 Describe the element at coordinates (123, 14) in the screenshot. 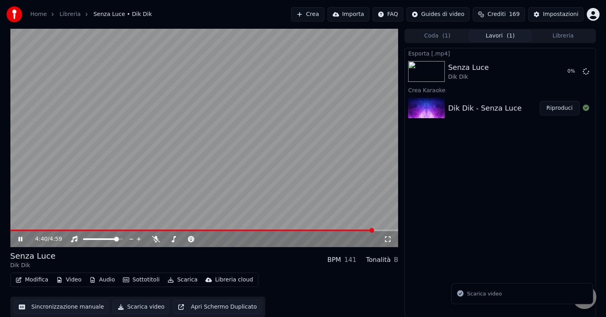

I see `span: Senza Luce • Dik Dik` at that location.